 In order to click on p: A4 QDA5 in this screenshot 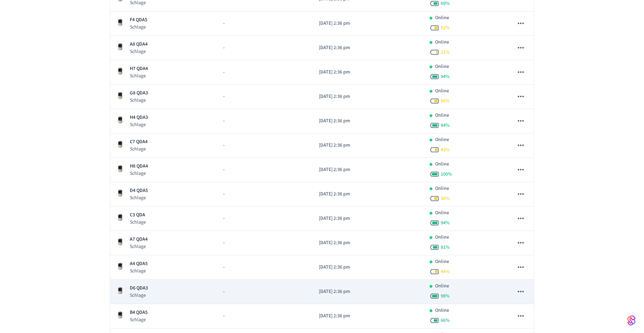, I will do `click(139, 264)`.